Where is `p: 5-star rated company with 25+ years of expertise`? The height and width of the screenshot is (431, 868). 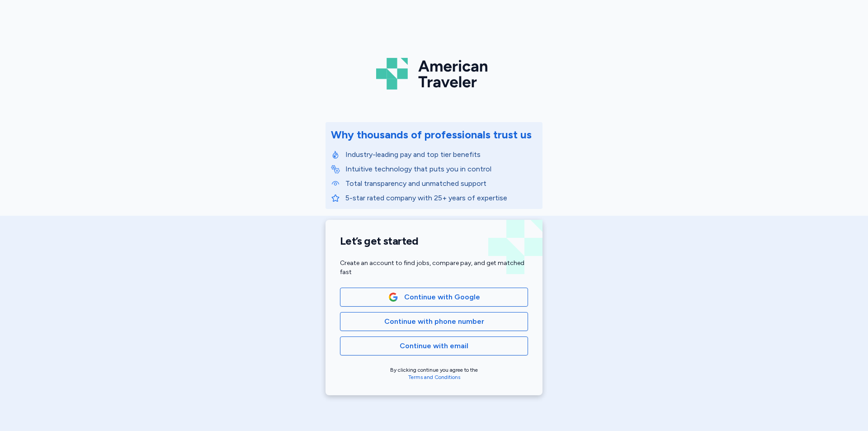
p: 5-star rated company with 25+ years of expertise is located at coordinates (441, 198).